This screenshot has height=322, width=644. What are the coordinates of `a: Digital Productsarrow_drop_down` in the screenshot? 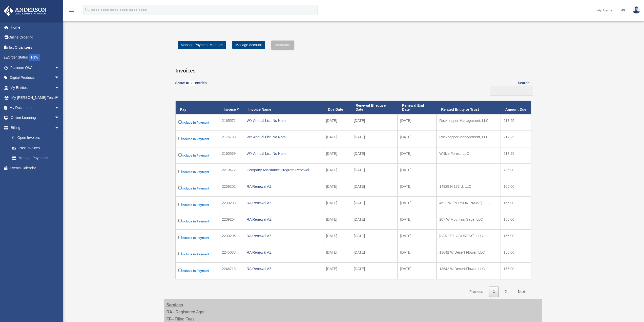 It's located at (35, 78).